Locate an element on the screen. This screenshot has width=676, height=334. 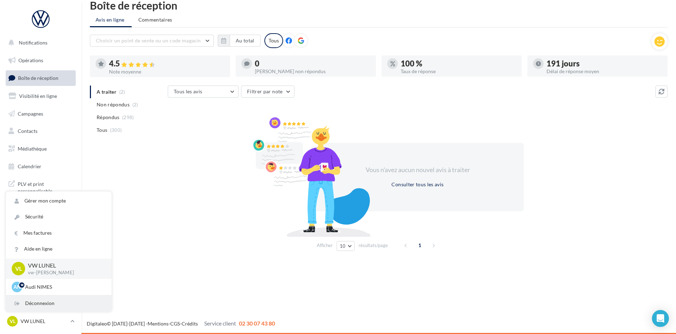
div: 4.5 is located at coordinates (167, 64).